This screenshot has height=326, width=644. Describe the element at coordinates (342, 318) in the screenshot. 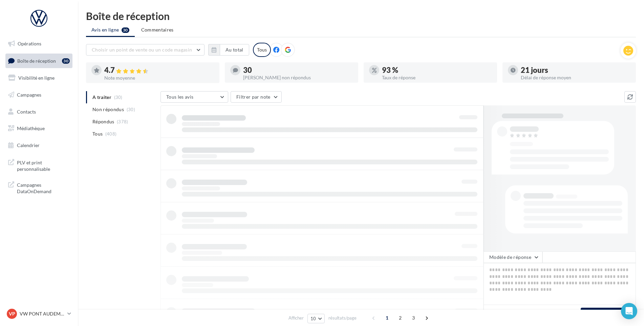

I see `span: résultats/page` at that location.